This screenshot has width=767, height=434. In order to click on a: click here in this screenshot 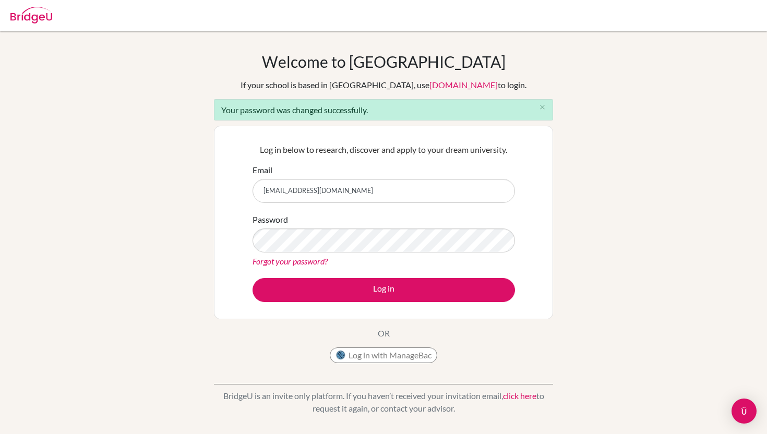, I will do `click(519, 395)`.